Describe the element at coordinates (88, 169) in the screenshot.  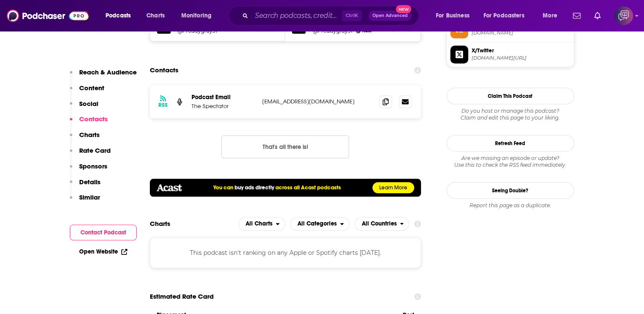
I see `button: Sponsors` at that location.